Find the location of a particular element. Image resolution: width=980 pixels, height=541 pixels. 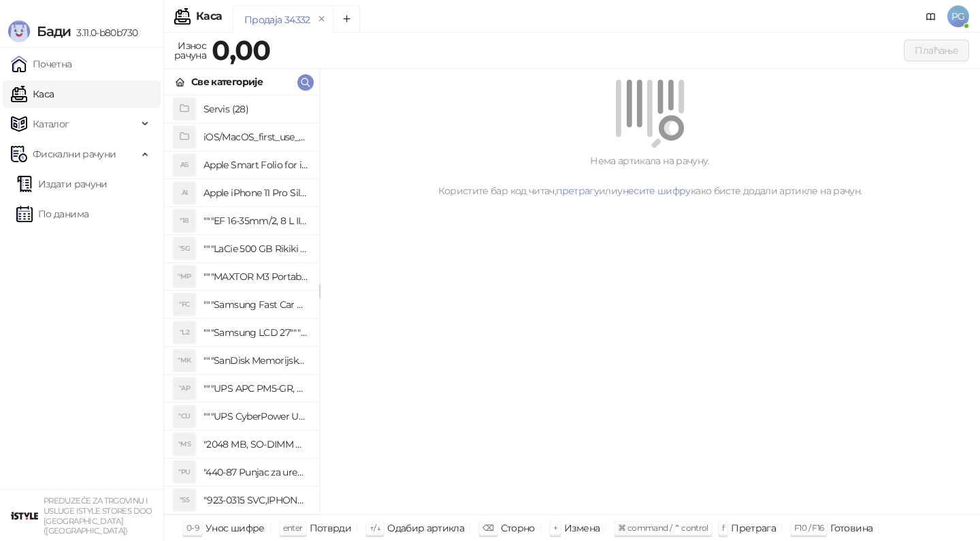

div: "5G is located at coordinates (184, 249).